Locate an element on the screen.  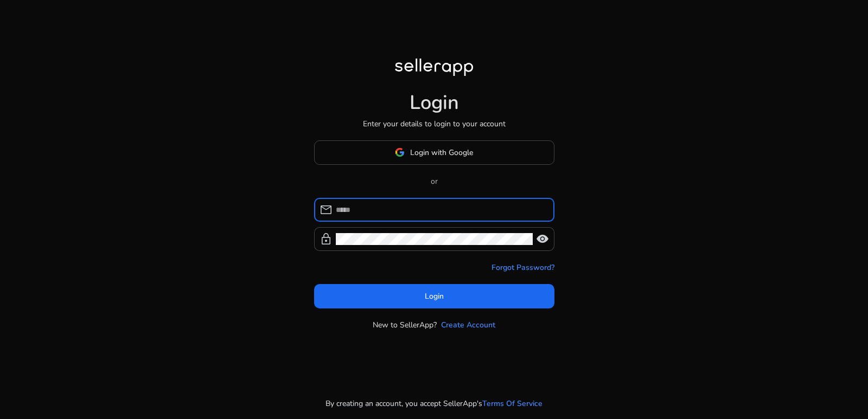
p: New to SellerApp? is located at coordinates (405, 325).